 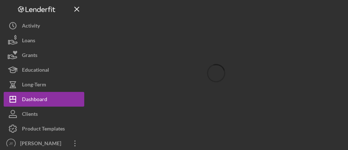 What do you see at coordinates (44, 84) in the screenshot?
I see `a: Long-Term` at bounding box center [44, 84].